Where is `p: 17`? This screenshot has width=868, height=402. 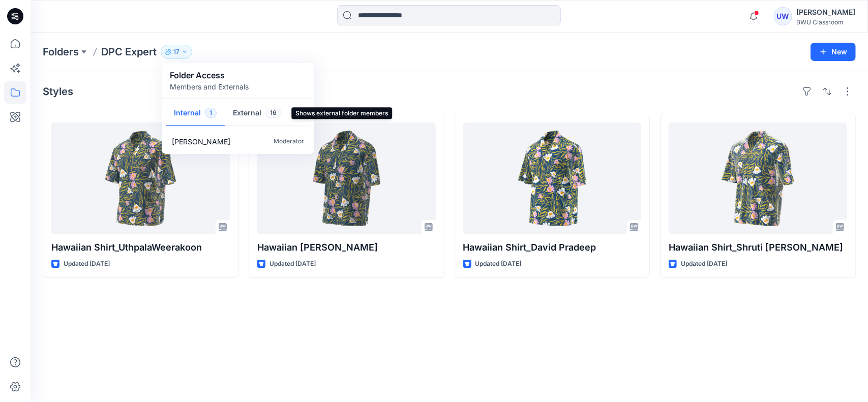
p: 17 is located at coordinates (177, 52).